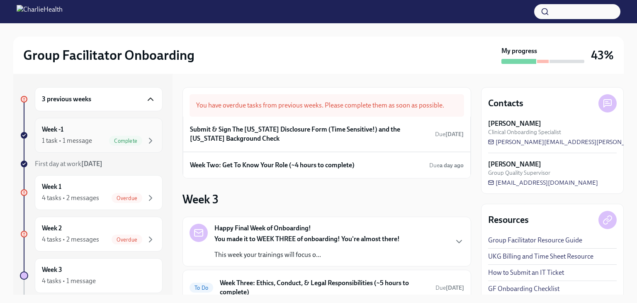 This screenshot has width=637, height=303. Describe the element at coordinates (39, 12) in the screenshot. I see `img: CharlieHealth` at that location.